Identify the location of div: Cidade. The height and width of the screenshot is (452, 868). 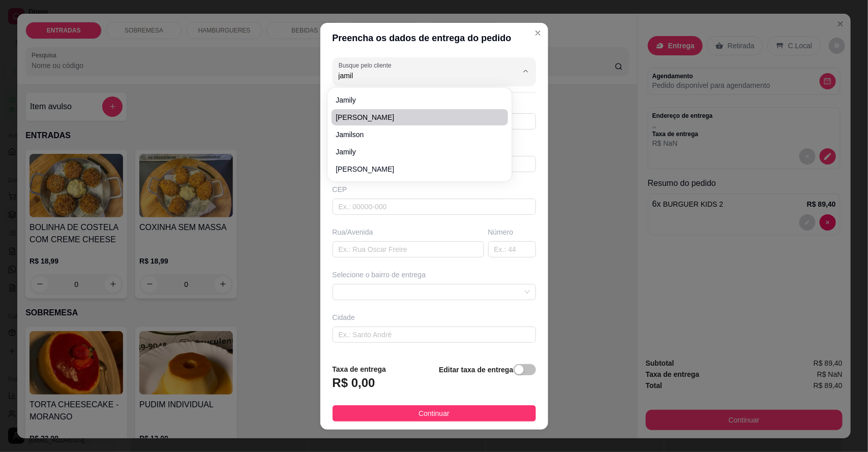
(434, 318).